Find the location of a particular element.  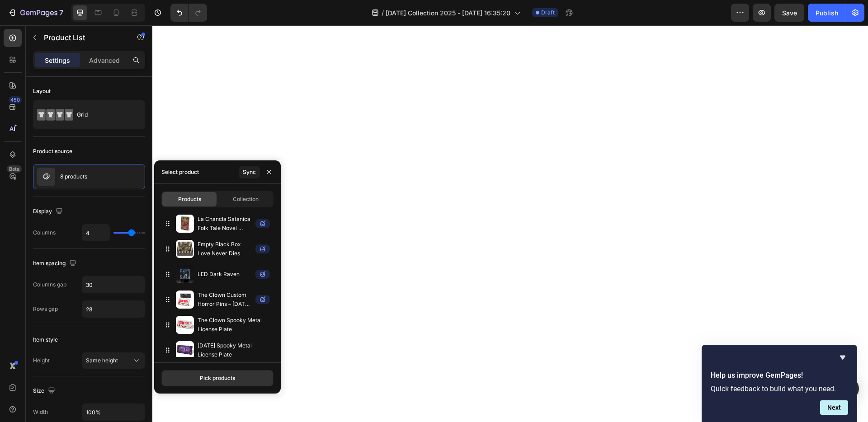

div: Select product is located at coordinates (180, 172).